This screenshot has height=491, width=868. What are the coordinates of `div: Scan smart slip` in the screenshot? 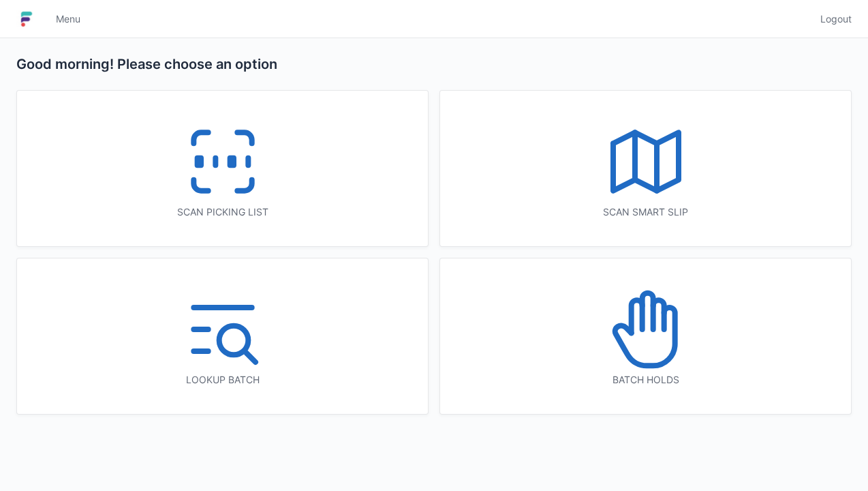 It's located at (645, 212).